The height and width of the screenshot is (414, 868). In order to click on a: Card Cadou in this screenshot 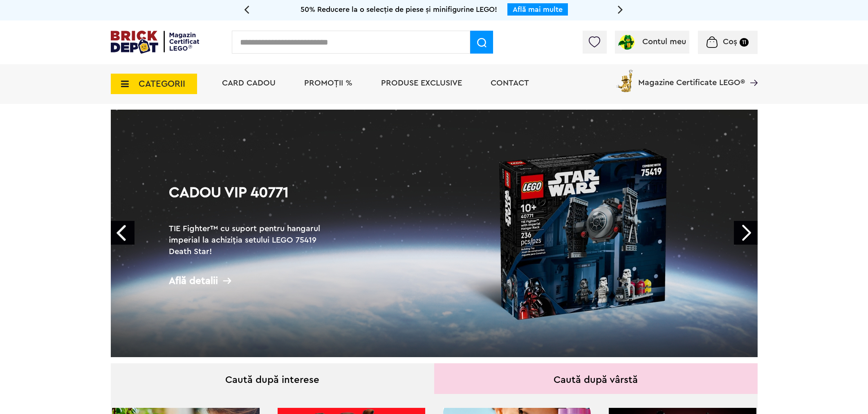, I will do `click(249, 83)`.